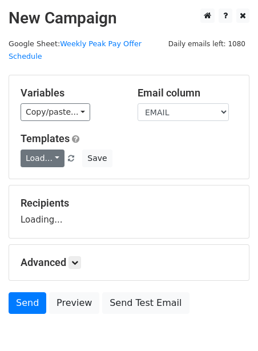 This screenshot has height=351, width=258. Describe the element at coordinates (129, 263) in the screenshot. I see `h5: Advanced` at that location.